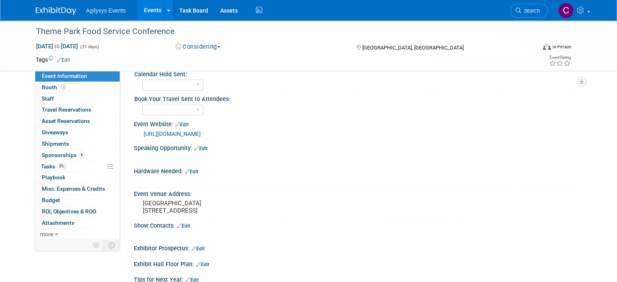  Describe the element at coordinates (96, 245) in the screenshot. I see `td: Personalize Event Tab Strip` at that location.